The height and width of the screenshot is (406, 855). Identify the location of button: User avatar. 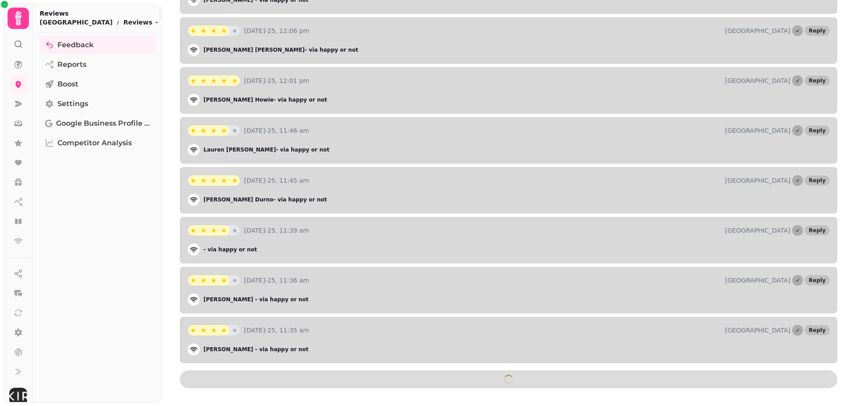
(18, 396).